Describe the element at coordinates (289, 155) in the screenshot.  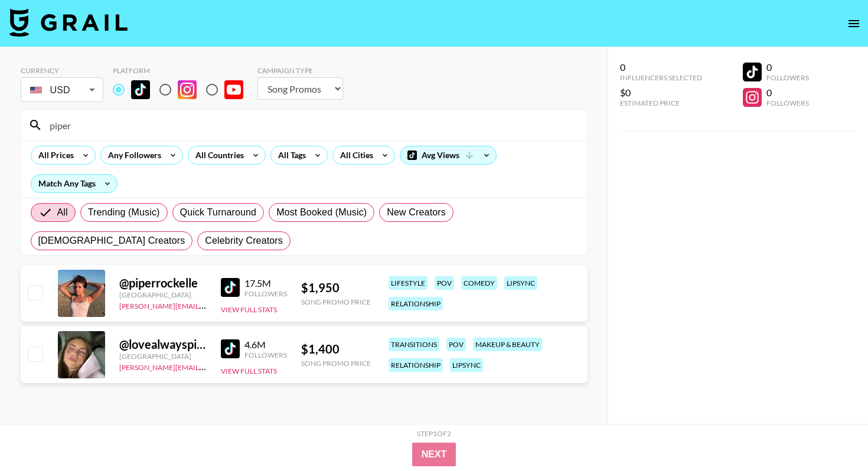
I see `div: All Tags` at that location.